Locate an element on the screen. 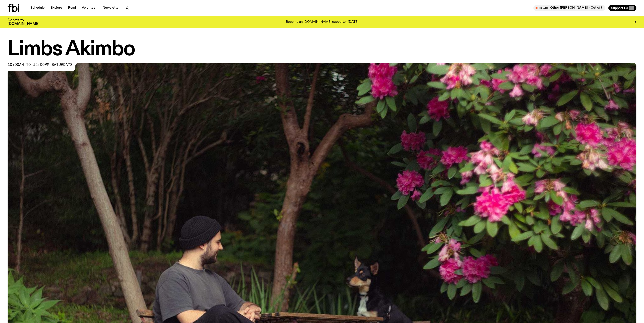 Image resolution: width=644 pixels, height=323 pixels. a: Schedule is located at coordinates (37, 8).